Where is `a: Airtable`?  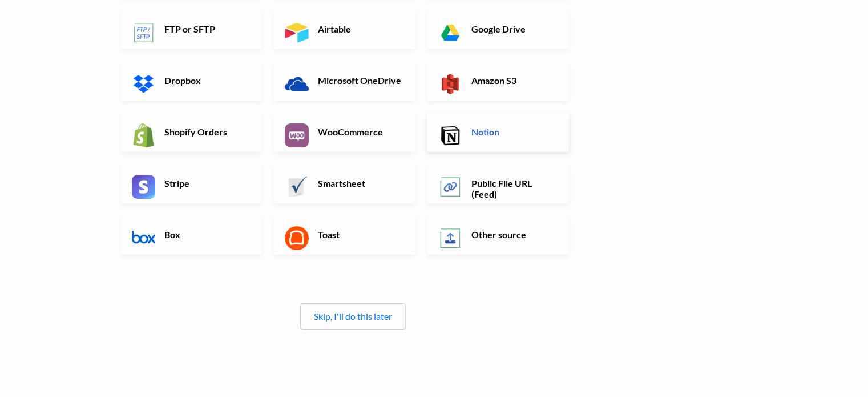 a: Airtable is located at coordinates (344, 29).